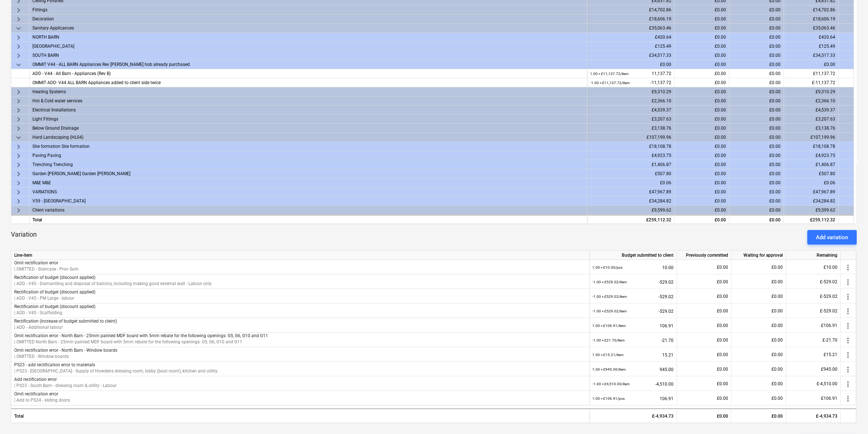 The height and width of the screenshot is (434, 868). Describe the element at coordinates (300, 255) in the screenshot. I see `div: Line-item` at that location.